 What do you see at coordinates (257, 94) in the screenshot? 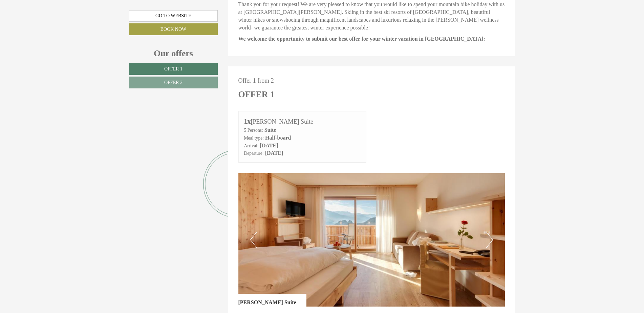
I see `div: Offer 1` at bounding box center [257, 94].